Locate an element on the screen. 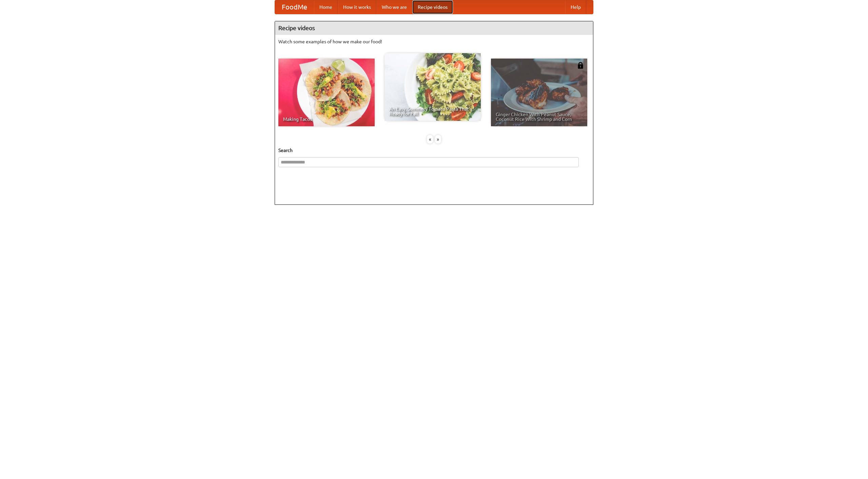  h5: Search is located at coordinates (434, 150).